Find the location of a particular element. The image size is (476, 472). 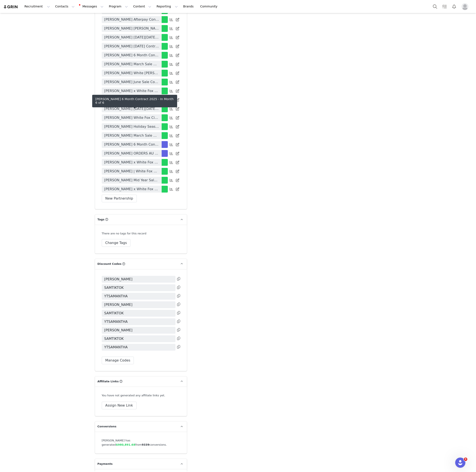

span: Tags is located at coordinates (101, 220).